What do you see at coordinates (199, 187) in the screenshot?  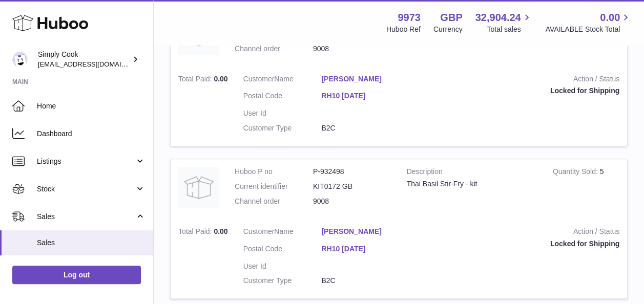 I see `img: no-photo.jpg` at bounding box center [199, 187].